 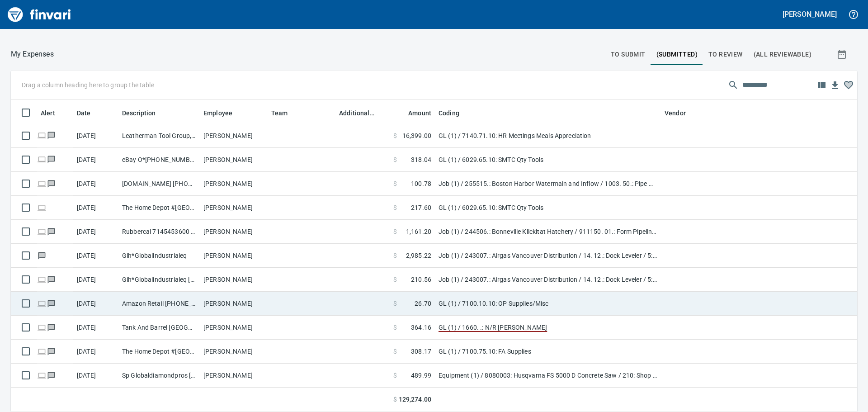 What do you see at coordinates (415, 399) in the screenshot?
I see `span: 129,274.00` at bounding box center [415, 399].